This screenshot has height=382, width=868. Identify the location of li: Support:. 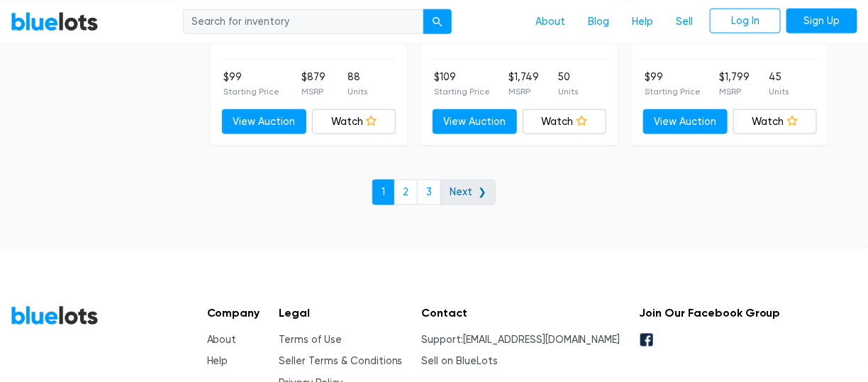
(520, 341).